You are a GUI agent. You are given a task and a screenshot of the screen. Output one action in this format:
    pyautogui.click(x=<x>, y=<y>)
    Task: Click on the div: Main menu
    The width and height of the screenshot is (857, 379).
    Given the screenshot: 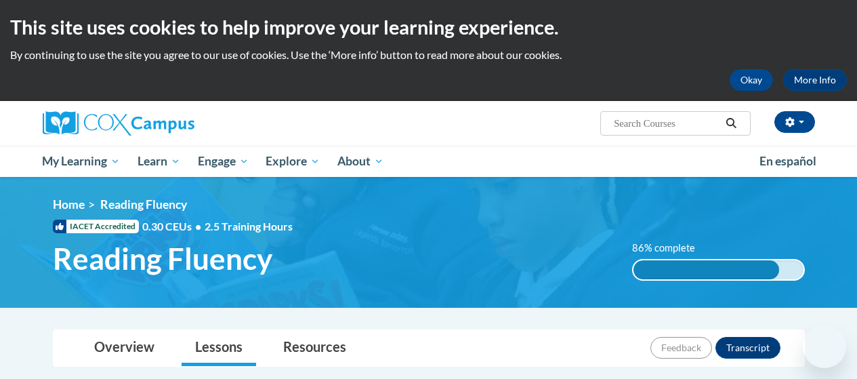 What is the action you would take?
    pyautogui.click(x=429, y=161)
    